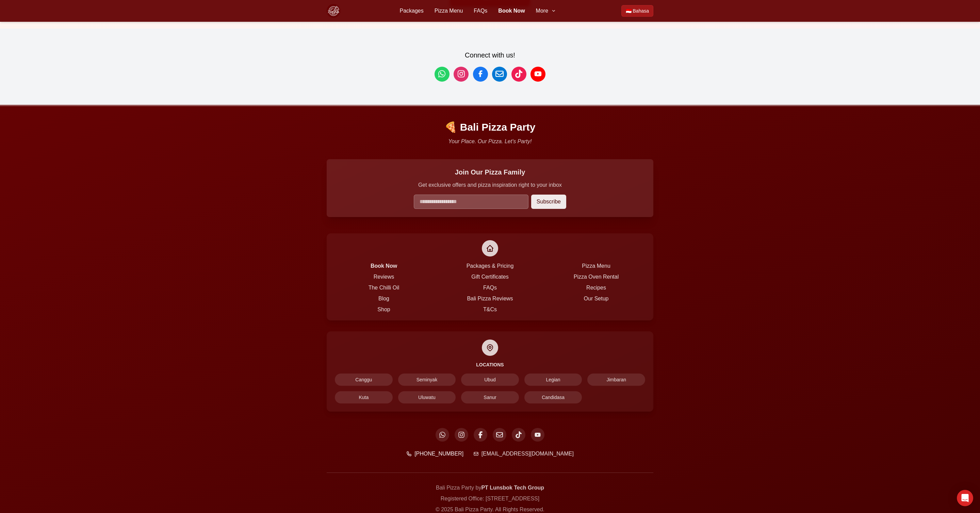 This screenshot has width=980, height=513. Describe the element at coordinates (490, 55) in the screenshot. I see `h3: Connect with us!` at that location.